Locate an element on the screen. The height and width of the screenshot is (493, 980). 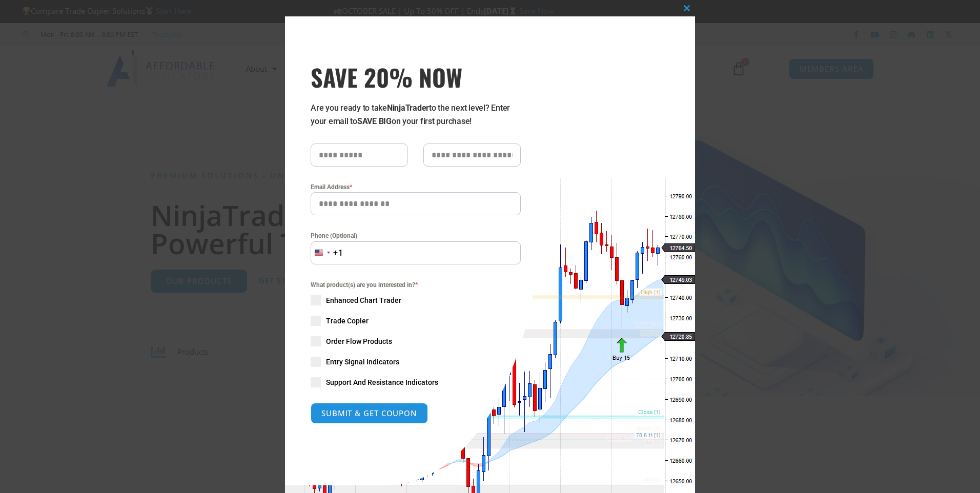
span: Order Flow Products is located at coordinates (359, 342).